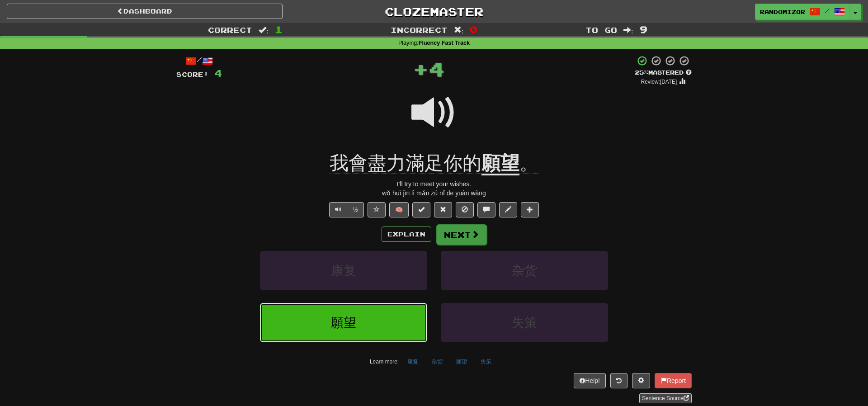 The image size is (868, 406). I want to click on span: 1, so click(278, 29).